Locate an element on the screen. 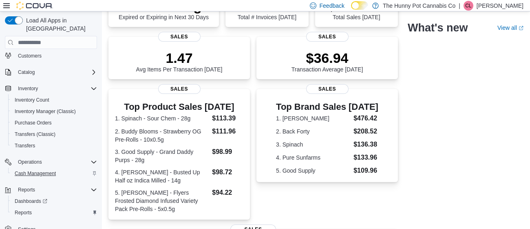 Image resolution: width=530 pixels, height=229 pixels. p: The Hunny Pot Cannabis Co is located at coordinates (419, 6).